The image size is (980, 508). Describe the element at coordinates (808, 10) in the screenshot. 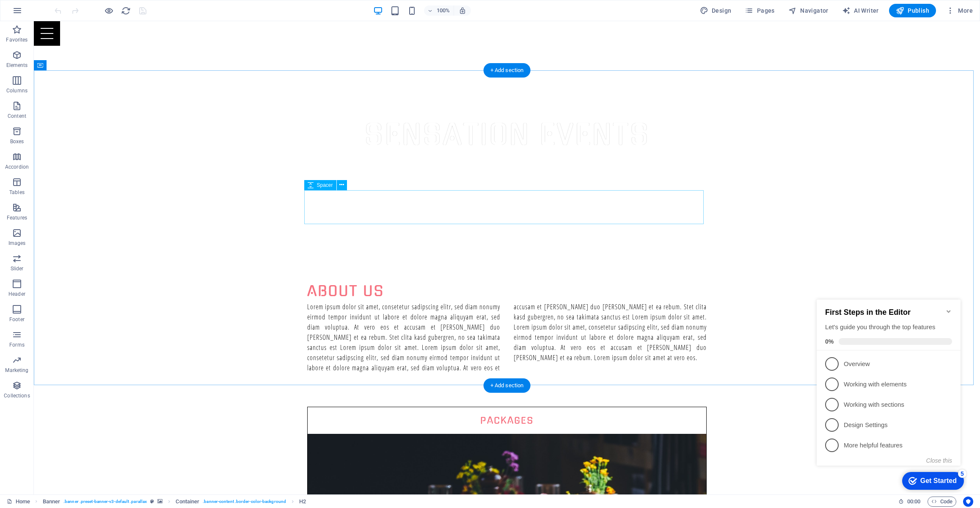

I see `span: Navigator` at that location.